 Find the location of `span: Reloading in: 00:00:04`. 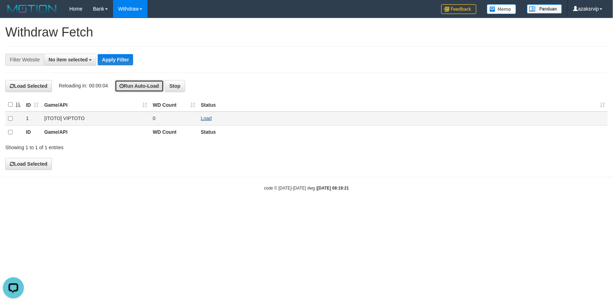

span: Reloading in: 00:00:04 is located at coordinates (83, 86).